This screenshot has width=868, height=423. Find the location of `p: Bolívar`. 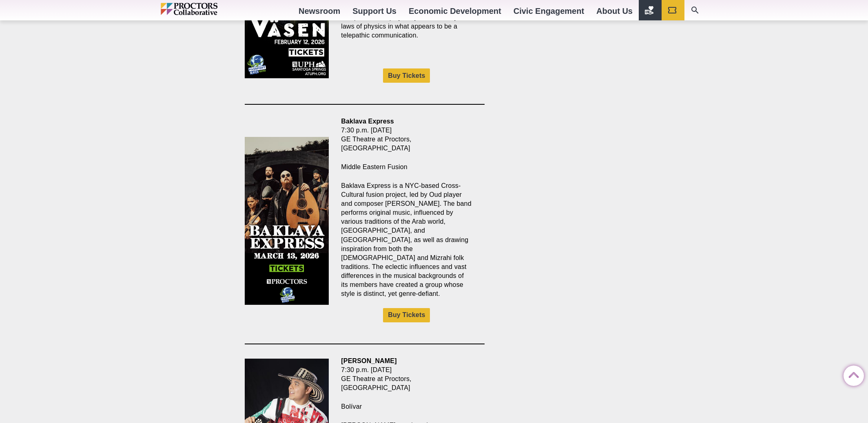

p: Bolívar is located at coordinates (406, 407).